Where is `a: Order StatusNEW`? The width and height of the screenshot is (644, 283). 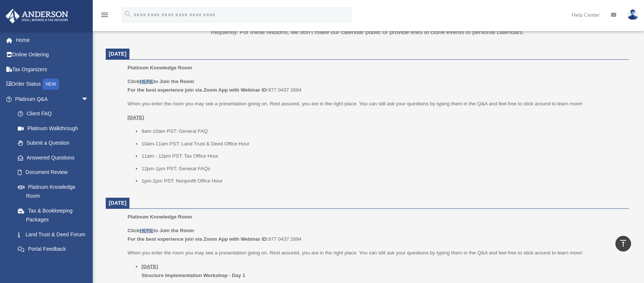
a: Order StatusNEW is located at coordinates (52, 84).